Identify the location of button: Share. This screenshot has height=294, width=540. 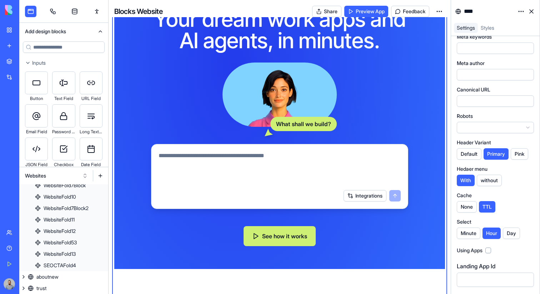
(327, 11).